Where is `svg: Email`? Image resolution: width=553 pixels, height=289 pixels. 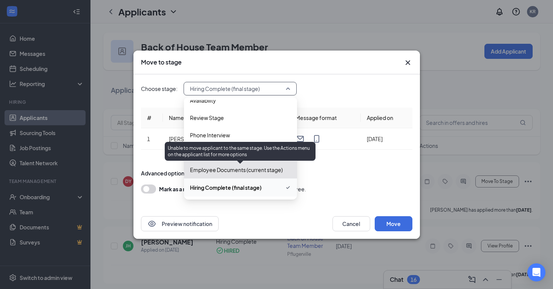 svg: Email is located at coordinates (300, 139).